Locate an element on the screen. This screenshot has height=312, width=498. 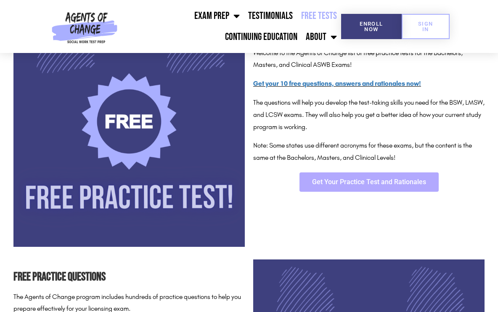
nav: Menu is located at coordinates (231, 26).